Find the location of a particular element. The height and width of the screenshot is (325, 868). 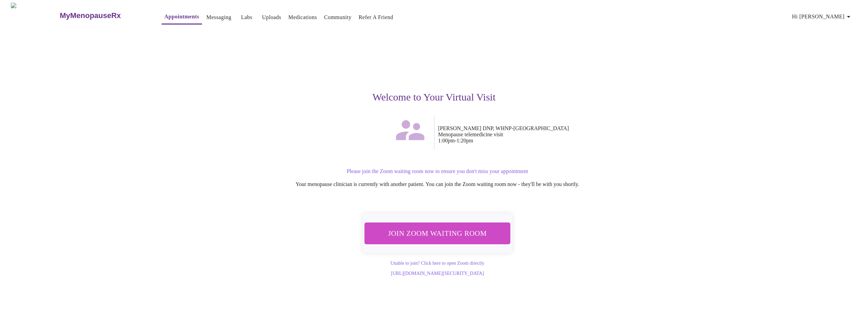

p: Your menopause clinician is currently with another patient. You can join the Zoom waiting room no... is located at coordinates (438, 185).